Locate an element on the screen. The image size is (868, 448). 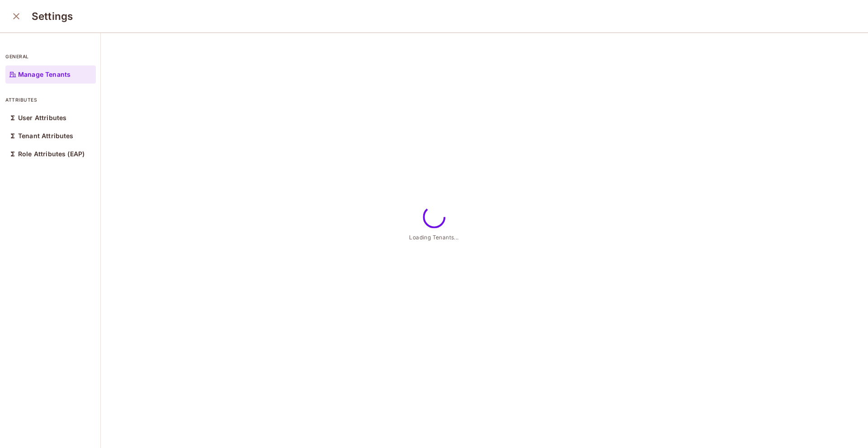
h3: Settings is located at coordinates (52, 17).